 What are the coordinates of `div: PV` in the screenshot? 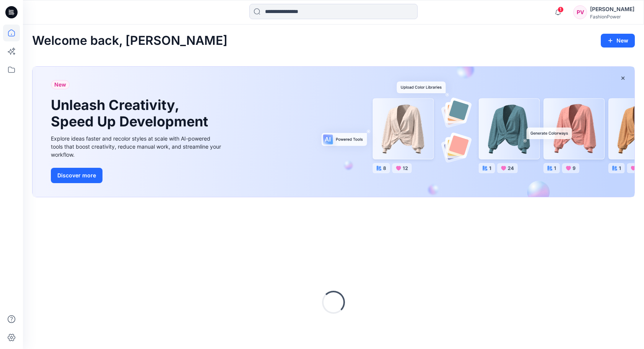 It's located at (580, 12).